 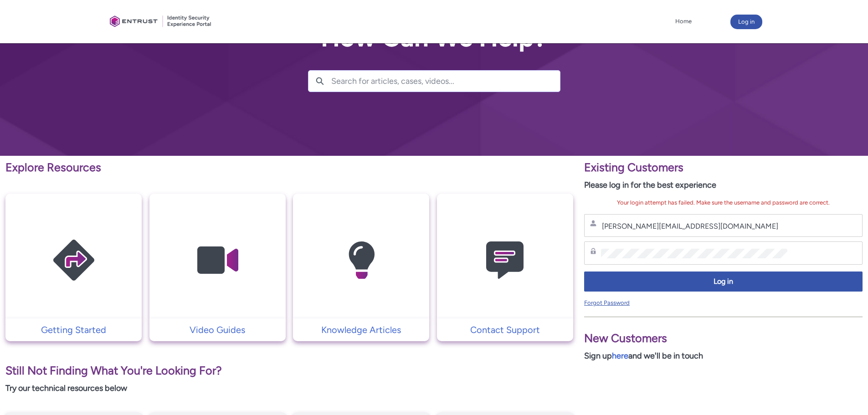 What do you see at coordinates (74, 261) in the screenshot?
I see `img: Getting Started` at bounding box center [74, 261].